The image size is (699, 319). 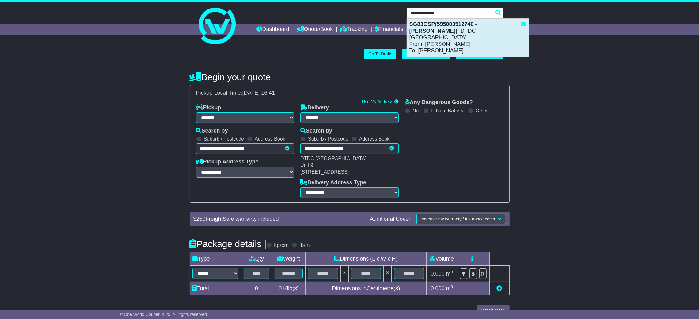 What do you see at coordinates (314, 108) in the screenshot?
I see `label: Delivery` at bounding box center [314, 108].